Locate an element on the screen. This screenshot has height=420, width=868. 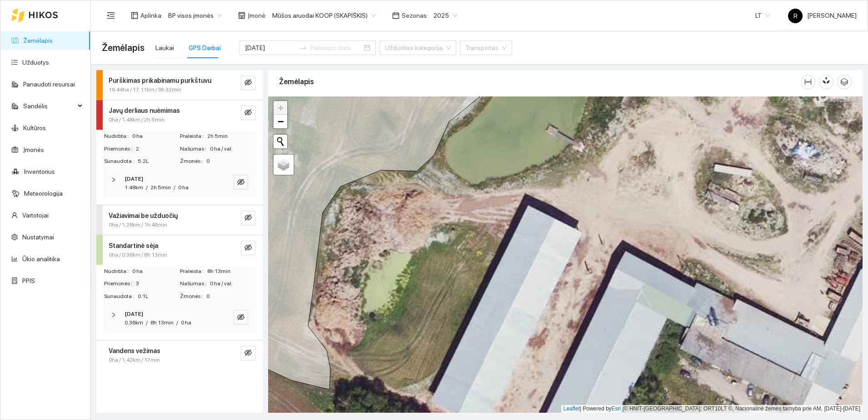
strong: Standartinė sėja is located at coordinates (133, 246).